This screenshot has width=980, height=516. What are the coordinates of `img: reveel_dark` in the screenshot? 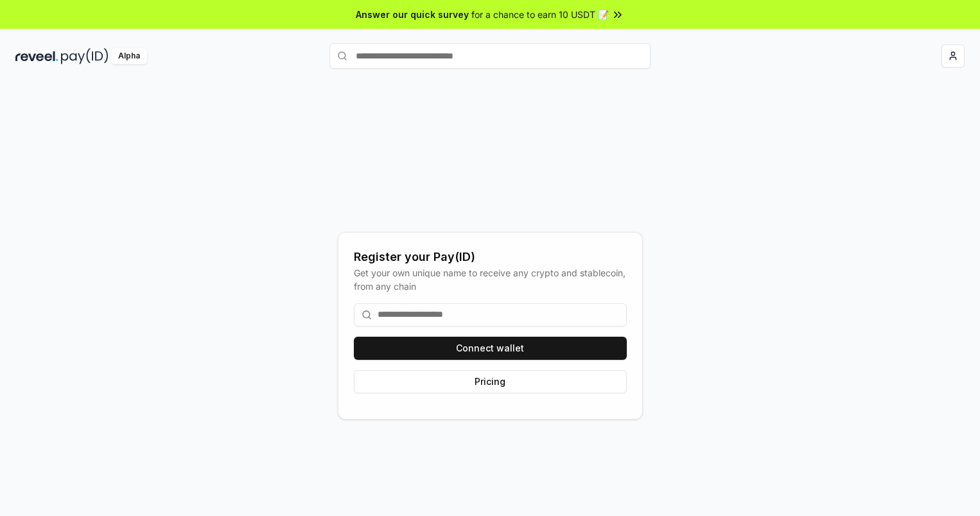 It's located at (36, 56).